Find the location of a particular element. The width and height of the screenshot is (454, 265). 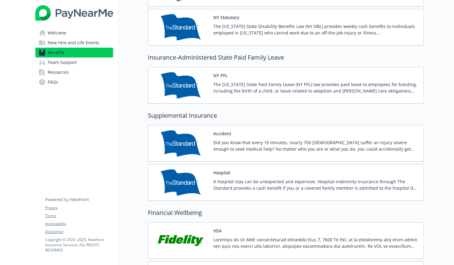

p: Loremips do sit AME consecteturad elitseddo Eius 7, 7600 Te INC ut la etdolorema aliq enim admin ... is located at coordinates (316, 243).